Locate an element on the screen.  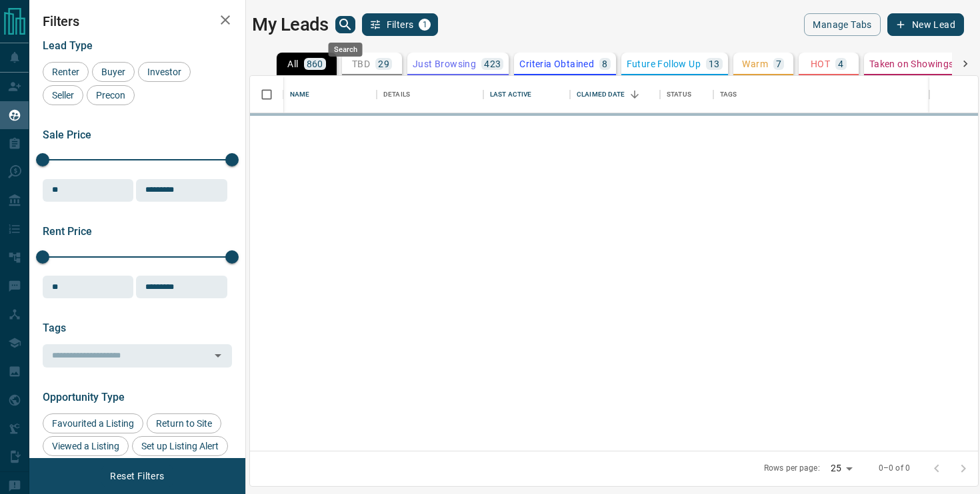
p: Criteria Obtained is located at coordinates (556, 64).